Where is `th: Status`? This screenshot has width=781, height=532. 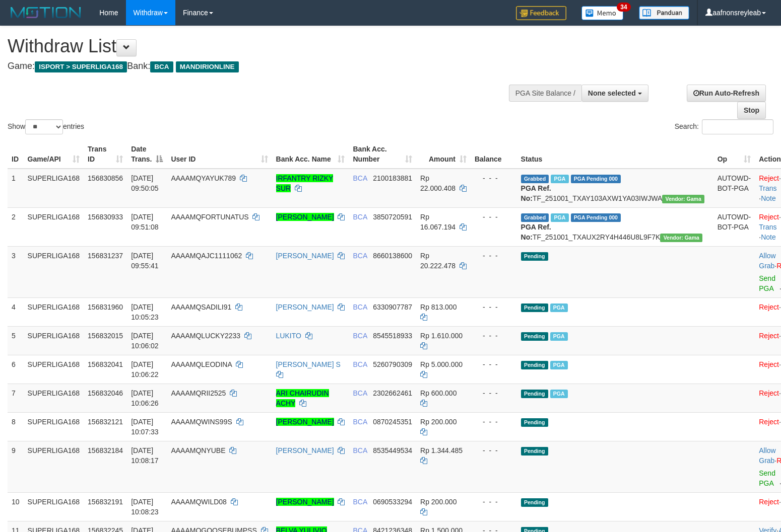 th: Status is located at coordinates (615, 154).